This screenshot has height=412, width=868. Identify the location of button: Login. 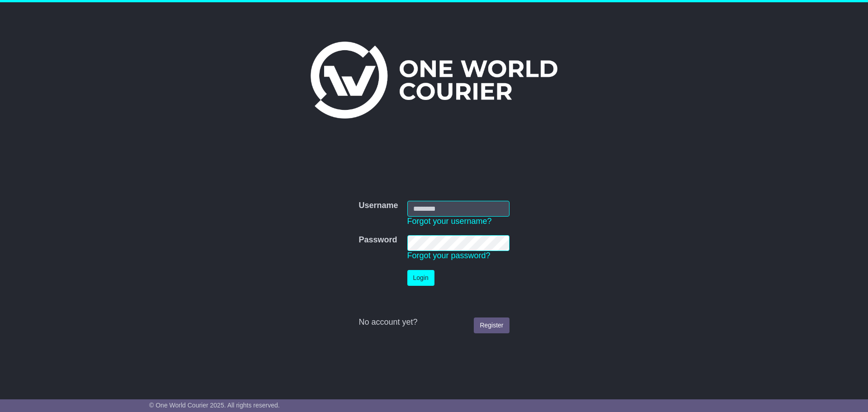
(421, 278).